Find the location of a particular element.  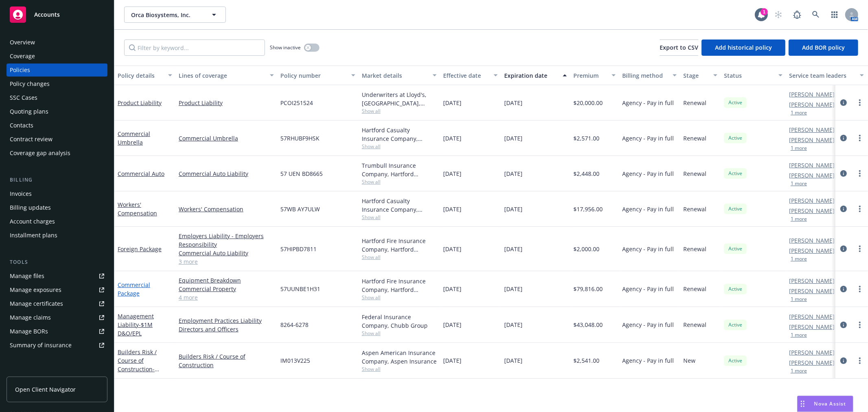

a: Quoting plans is located at coordinates (57, 112).